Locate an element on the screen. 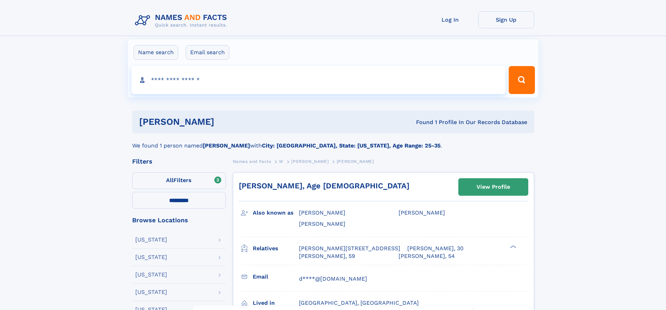 This screenshot has width=666, height=310. label: Email search is located at coordinates (207, 52).